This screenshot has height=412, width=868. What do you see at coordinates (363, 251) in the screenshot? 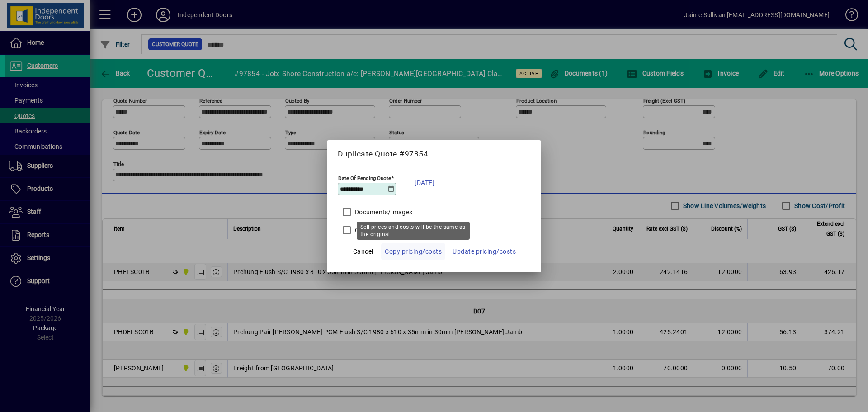
I see `button: Cancel` at bounding box center [363, 251].